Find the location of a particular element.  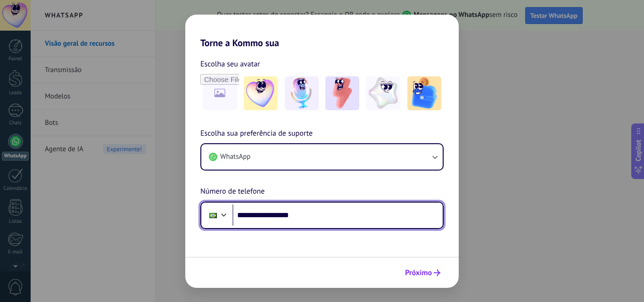

img: -2.jpeg is located at coordinates (302, 93).